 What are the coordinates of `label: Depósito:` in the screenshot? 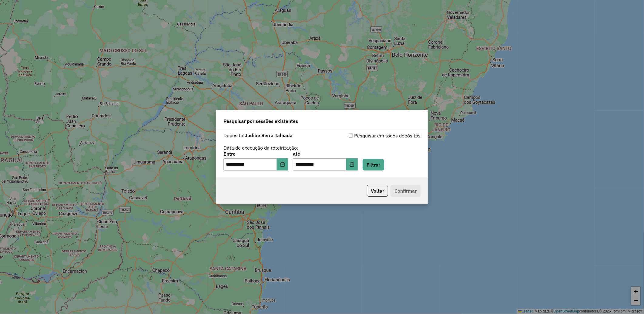 It's located at (258, 136).